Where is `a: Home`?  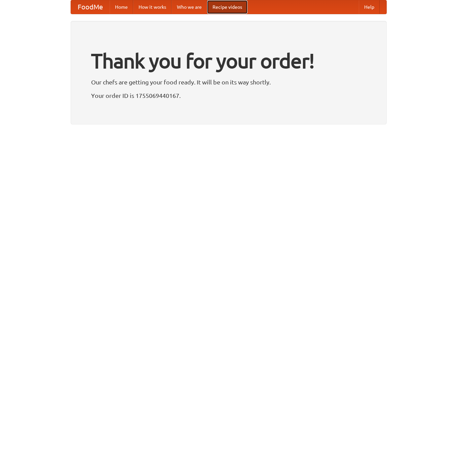 a: Home is located at coordinates (121, 7).